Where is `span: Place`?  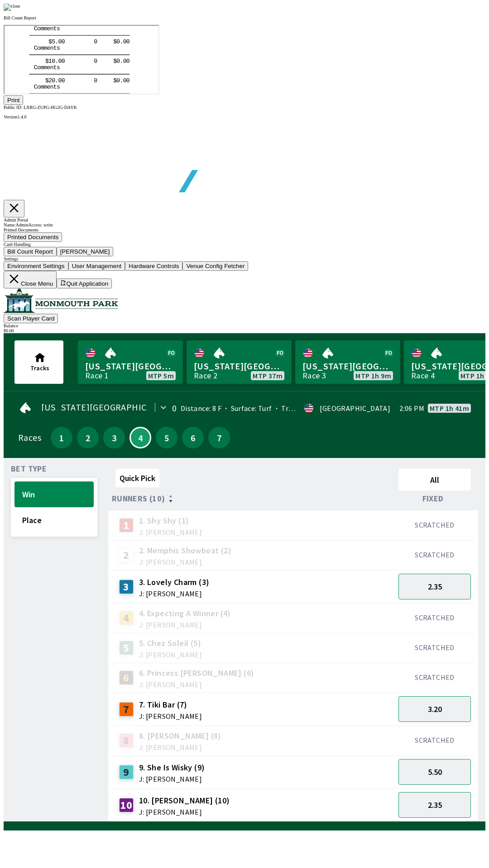
span: Place is located at coordinates (54, 520).